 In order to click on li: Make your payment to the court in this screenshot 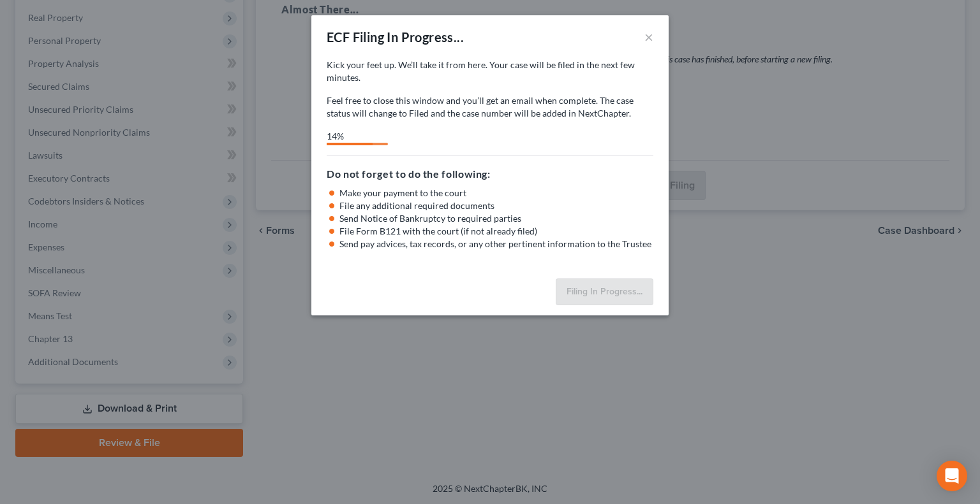, I will do `click(496, 193)`.